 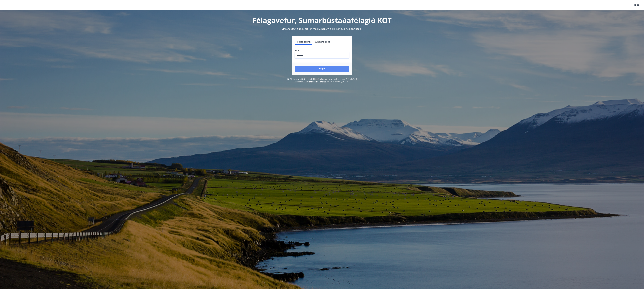 I want to click on h1: Félagavefur, Sumarbústaðafélagið KOT, so click(x=322, y=20).